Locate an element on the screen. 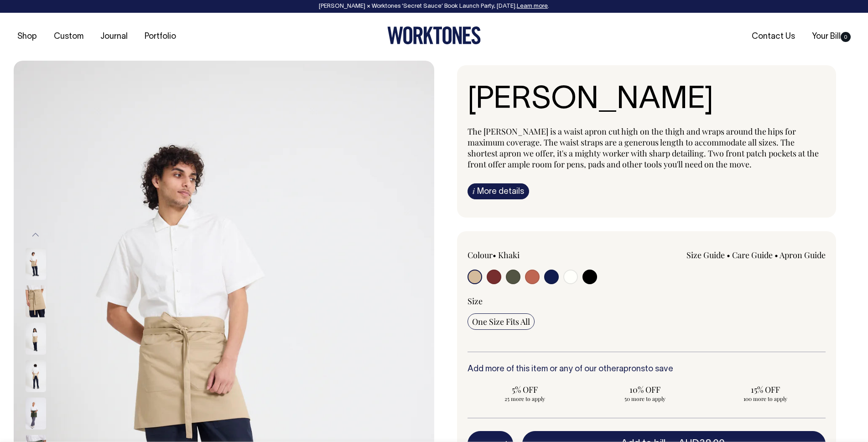 The image size is (868, 442). input: One Size Fits All is located at coordinates (500, 322).